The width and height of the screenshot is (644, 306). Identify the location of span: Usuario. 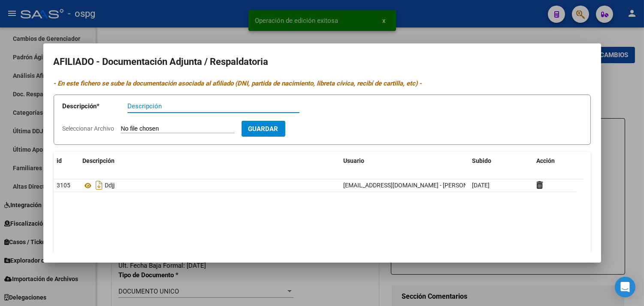
(354, 161).